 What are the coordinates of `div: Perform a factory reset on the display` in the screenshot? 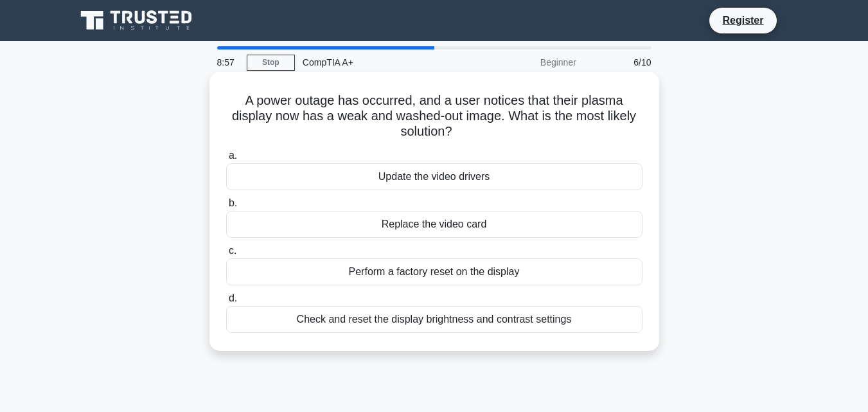 It's located at (434, 272).